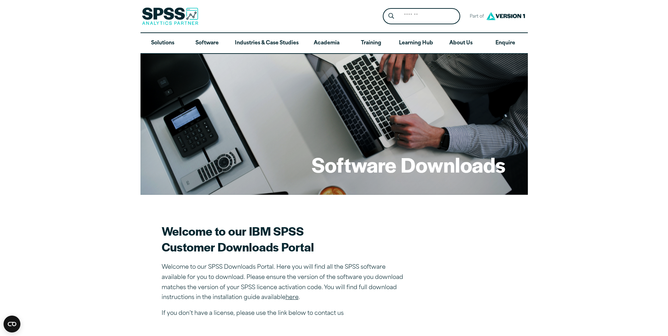 The height and width of the screenshot is (336, 668). I want to click on form: Site Header Search Form, so click(422, 16).